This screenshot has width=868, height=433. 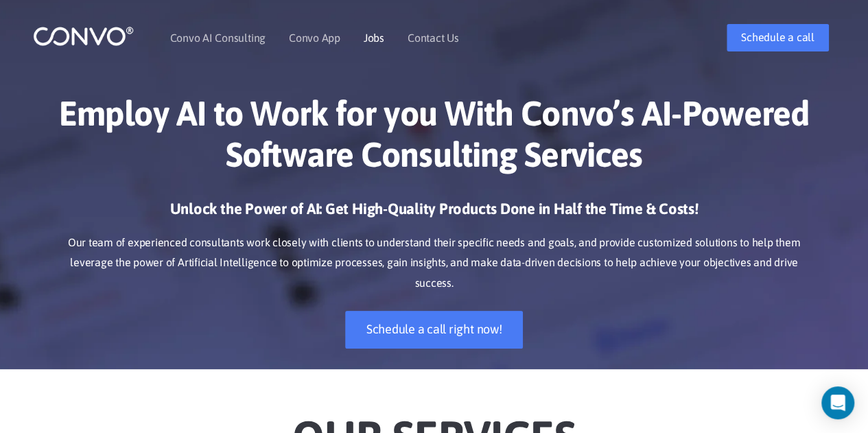 I want to click on div: Open Intercom Messenger, so click(x=838, y=403).